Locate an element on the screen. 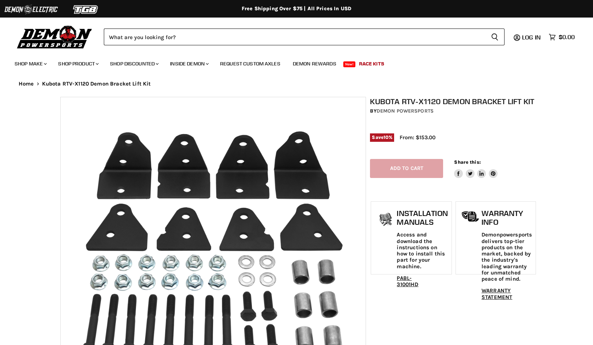 The width and height of the screenshot is (593, 345). ul: Main menu is located at coordinates (291, 62).